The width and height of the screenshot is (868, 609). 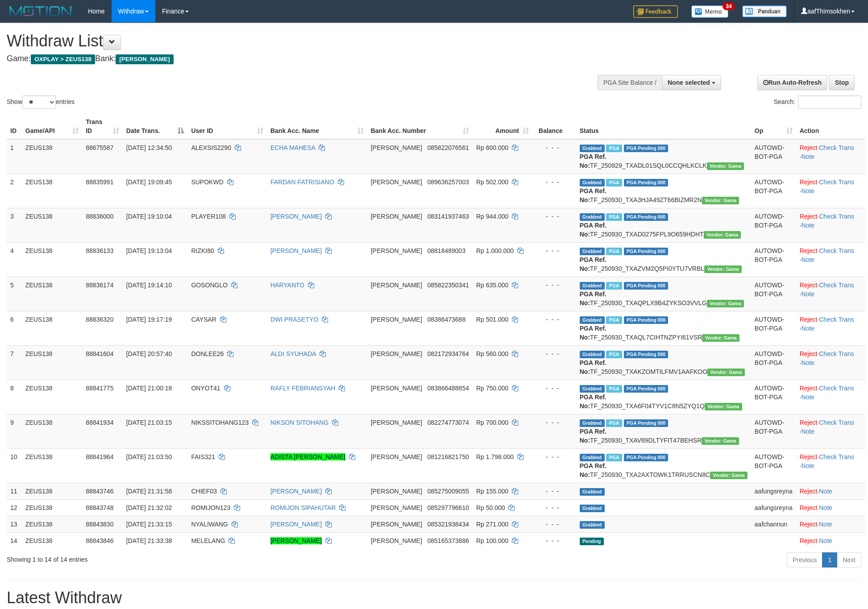 What do you see at coordinates (40, 102) in the screenshot?
I see `label: Show entries` at bounding box center [40, 102].